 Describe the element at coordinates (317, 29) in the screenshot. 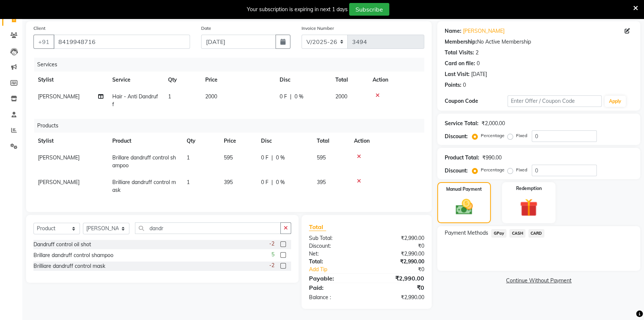

I see `label: Invoice Number` at that location.